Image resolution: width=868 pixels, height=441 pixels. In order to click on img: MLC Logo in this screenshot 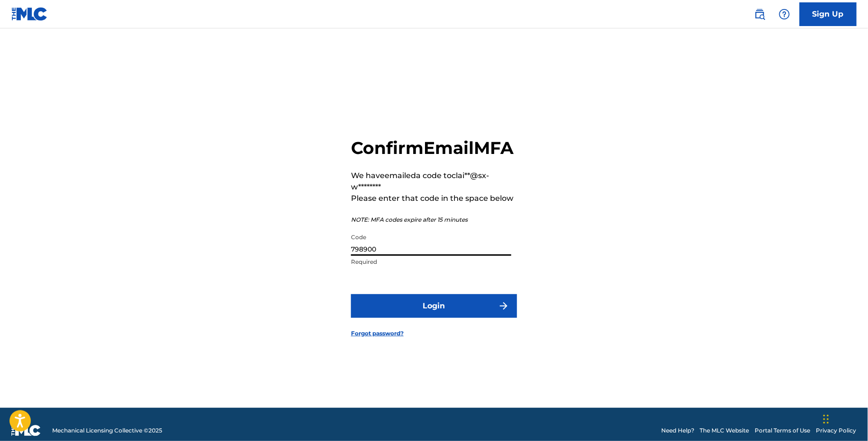, I will do `click(29, 14)`.